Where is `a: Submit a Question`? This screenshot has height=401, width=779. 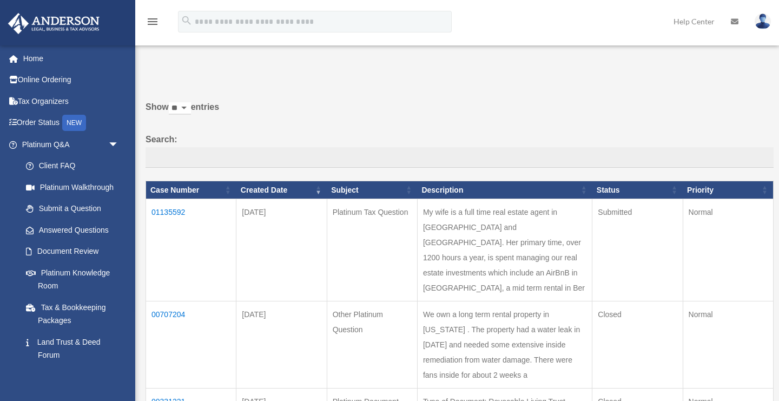 a: Submit a Question is located at coordinates (72, 209).